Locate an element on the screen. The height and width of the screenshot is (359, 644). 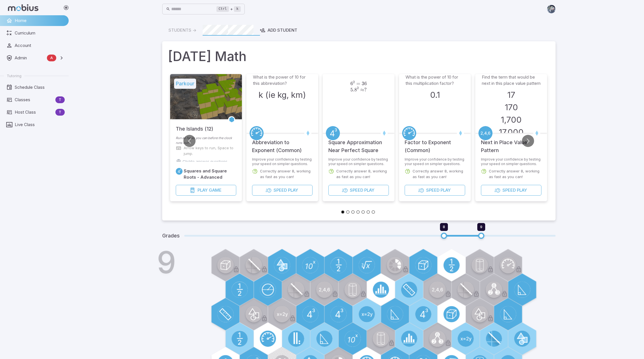
span: Home is located at coordinates (40, 21).